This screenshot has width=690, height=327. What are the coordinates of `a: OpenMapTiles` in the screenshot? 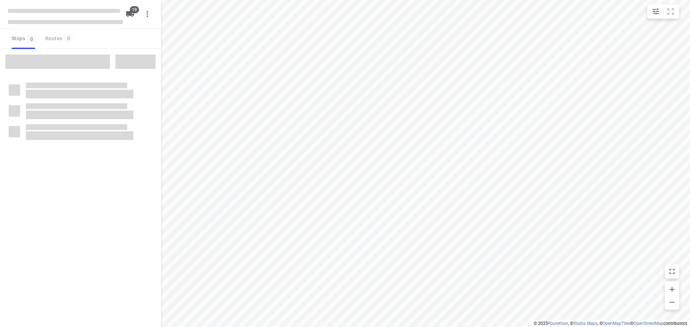 It's located at (616, 324).